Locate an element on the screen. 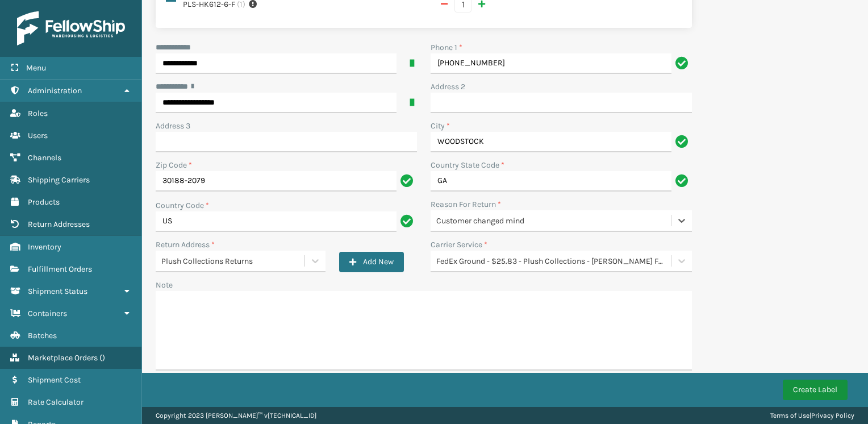 The height and width of the screenshot is (424, 868). img: logo is located at coordinates (71, 29).